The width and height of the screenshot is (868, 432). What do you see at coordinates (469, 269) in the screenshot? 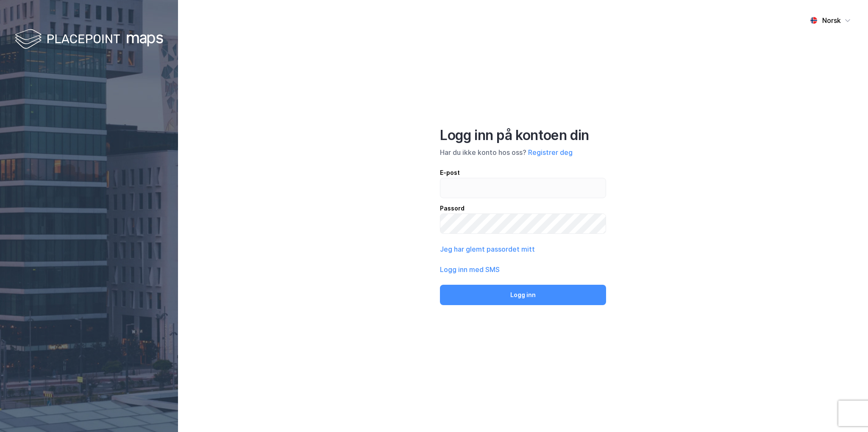
I see `button: Logg inn med SMS` at bounding box center [469, 269].